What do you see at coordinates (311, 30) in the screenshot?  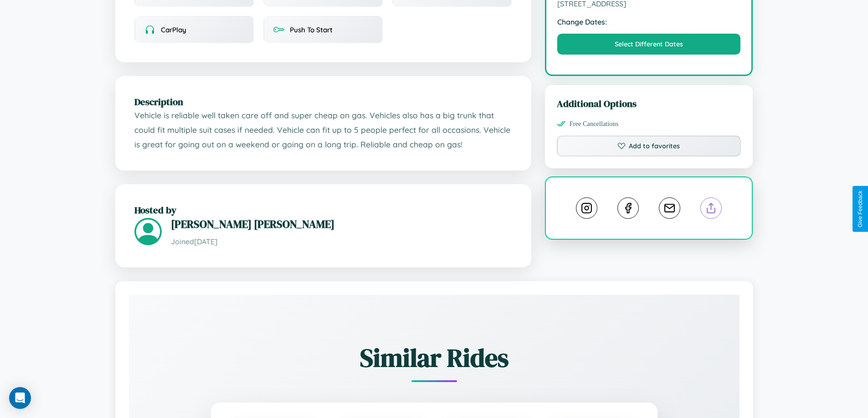 I see `span: Push To Start` at bounding box center [311, 30].